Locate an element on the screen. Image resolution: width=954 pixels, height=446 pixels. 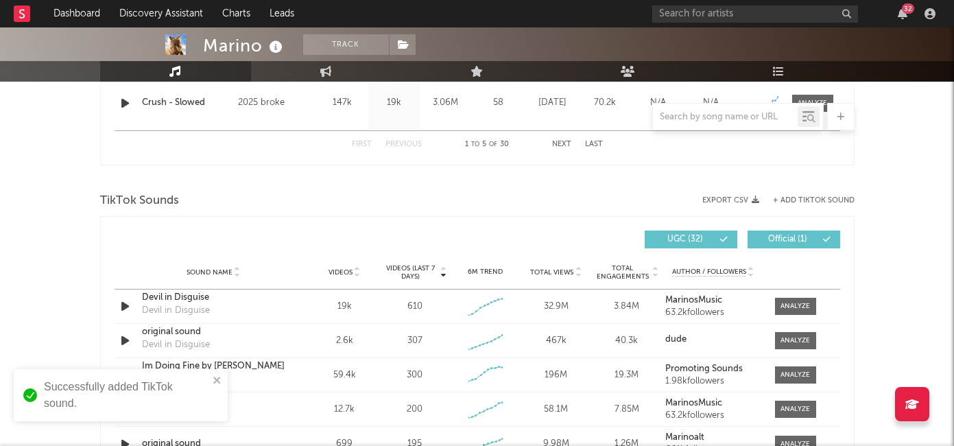
div: 59.4k is located at coordinates (344, 375).